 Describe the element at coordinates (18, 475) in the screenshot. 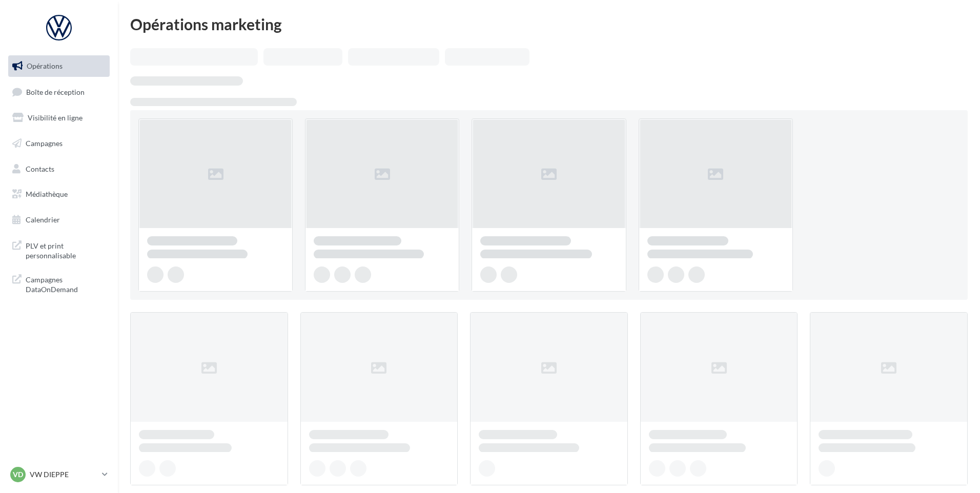

I see `span: VD` at that location.